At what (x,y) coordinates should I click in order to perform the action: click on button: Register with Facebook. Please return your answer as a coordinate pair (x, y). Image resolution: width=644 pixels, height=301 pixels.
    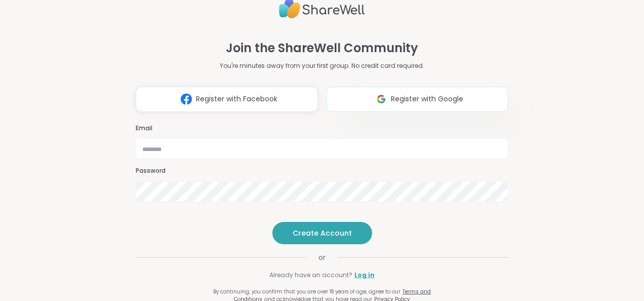
    Looking at the image, I should click on (227, 99).